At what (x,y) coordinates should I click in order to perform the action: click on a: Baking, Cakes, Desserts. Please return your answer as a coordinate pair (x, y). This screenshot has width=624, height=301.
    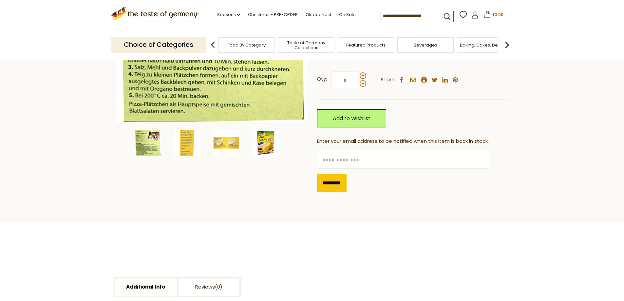
    Looking at the image, I should click on (485, 45).